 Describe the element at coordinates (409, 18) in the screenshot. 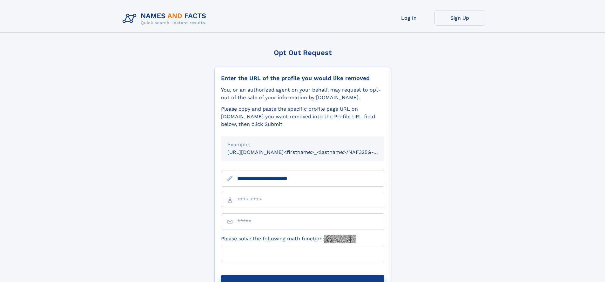

I see `a: Log In` at that location.